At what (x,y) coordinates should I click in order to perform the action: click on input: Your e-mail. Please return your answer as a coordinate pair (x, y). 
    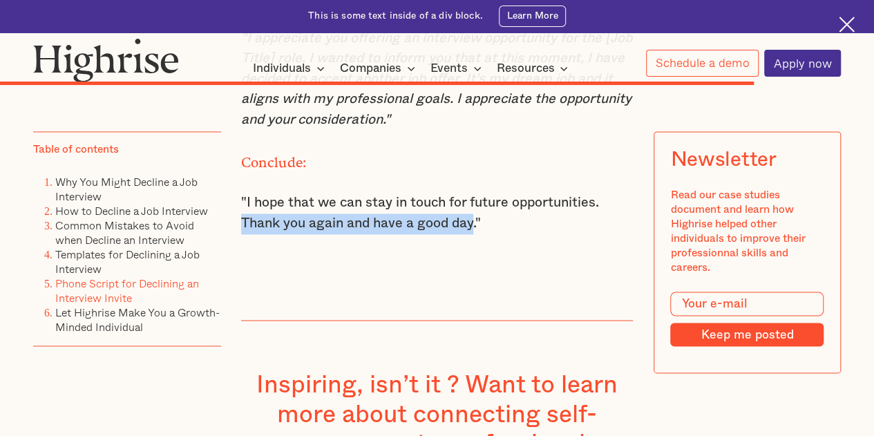
    Looking at the image, I should click on (747, 304).